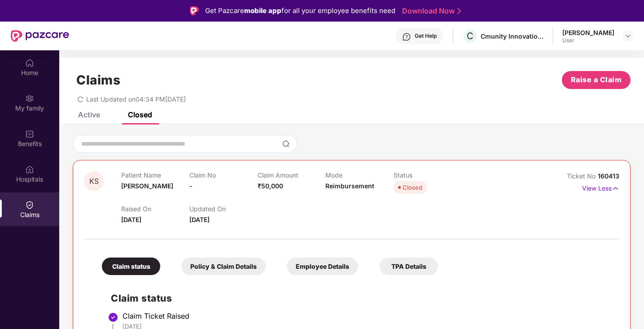  I want to click on a: Download Now, so click(430, 11).